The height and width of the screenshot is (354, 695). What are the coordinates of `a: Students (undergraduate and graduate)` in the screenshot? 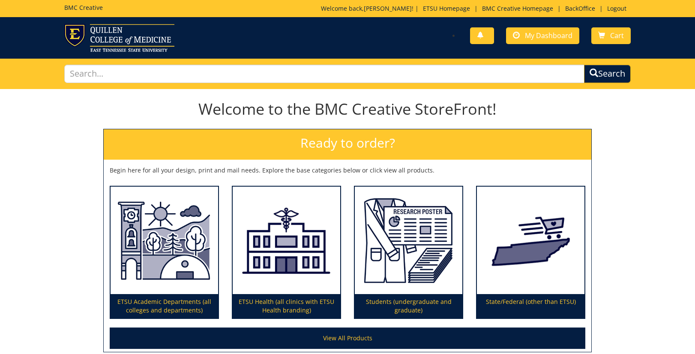 It's located at (408, 253).